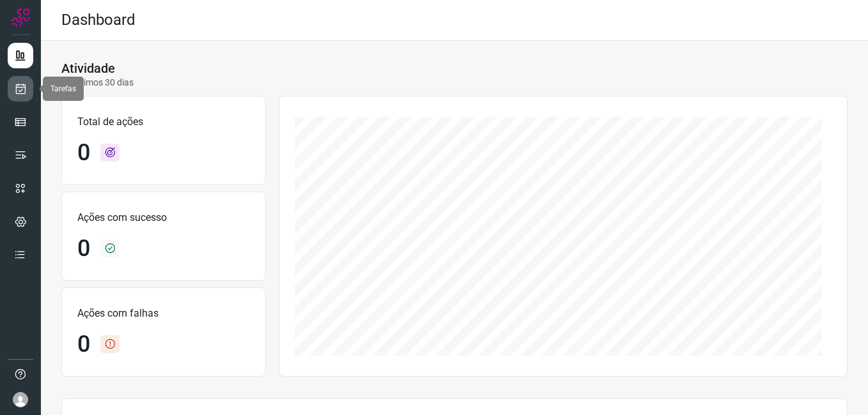  I want to click on img: avatar-user-boy.jpg, so click(21, 400).